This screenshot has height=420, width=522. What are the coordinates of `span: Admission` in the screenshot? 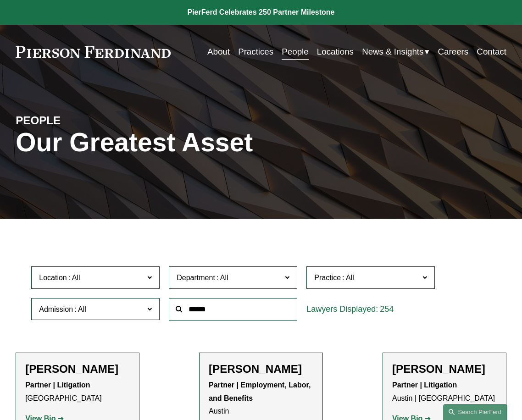 It's located at (56, 309).